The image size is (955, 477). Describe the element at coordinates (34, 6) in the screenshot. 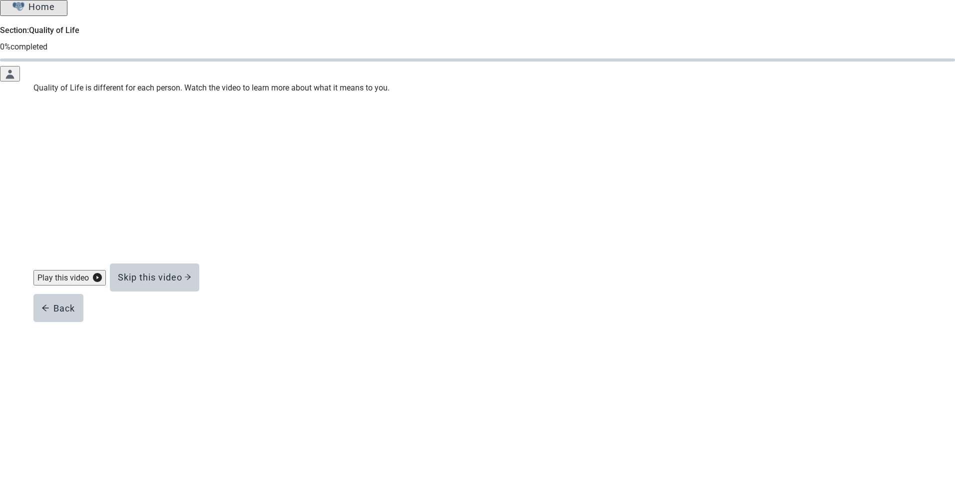

I see `div: Home` at that location.